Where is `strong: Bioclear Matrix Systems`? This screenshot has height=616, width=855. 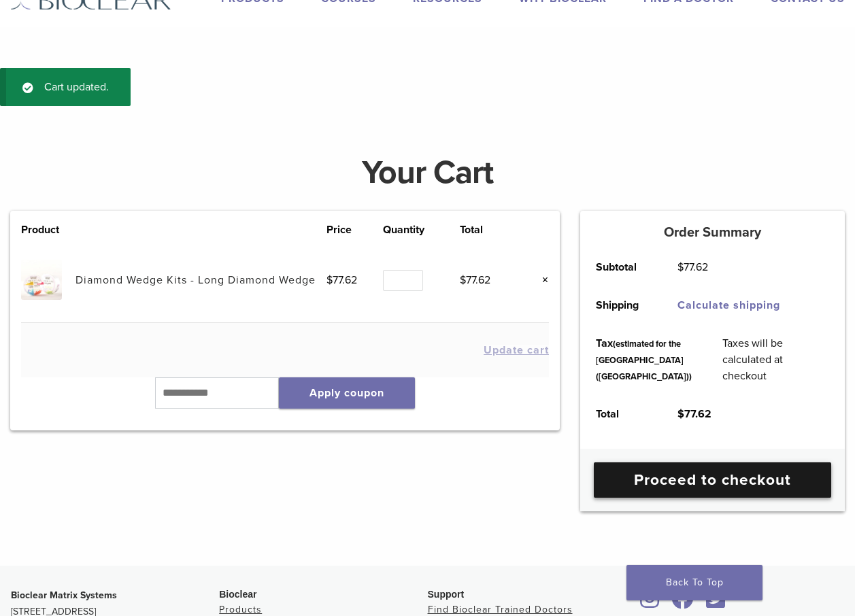 strong: Bioclear Matrix Systems is located at coordinates (64, 595).